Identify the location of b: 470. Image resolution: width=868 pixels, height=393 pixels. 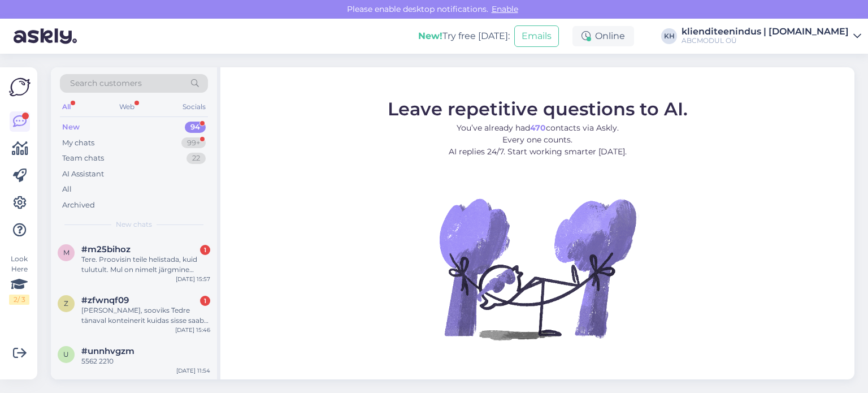
(538, 128).